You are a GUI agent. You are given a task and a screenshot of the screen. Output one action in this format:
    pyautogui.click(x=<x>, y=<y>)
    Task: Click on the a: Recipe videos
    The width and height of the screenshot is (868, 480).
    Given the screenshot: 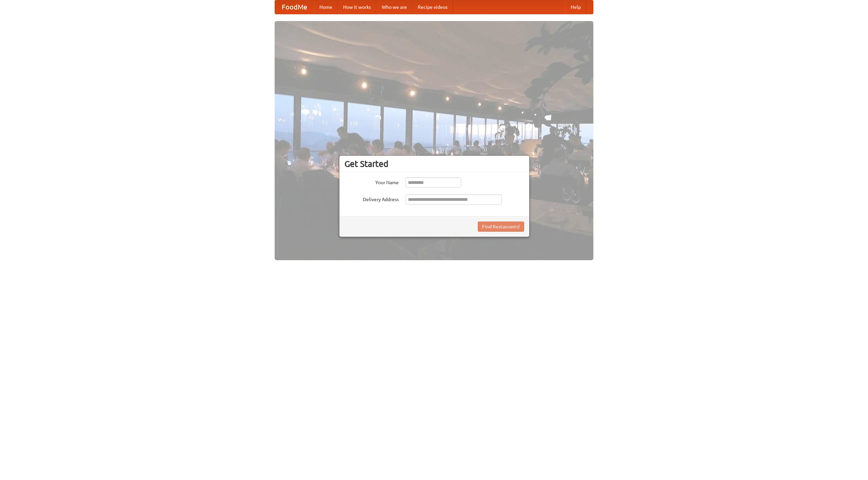 What is the action you would take?
    pyautogui.click(x=432, y=7)
    